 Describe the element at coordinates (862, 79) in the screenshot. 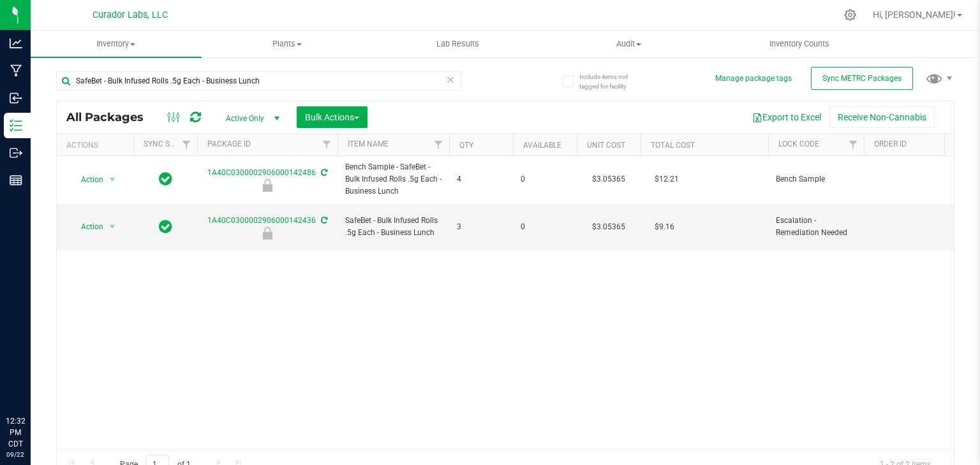

I see `span: Sync METRC Packages` at that location.